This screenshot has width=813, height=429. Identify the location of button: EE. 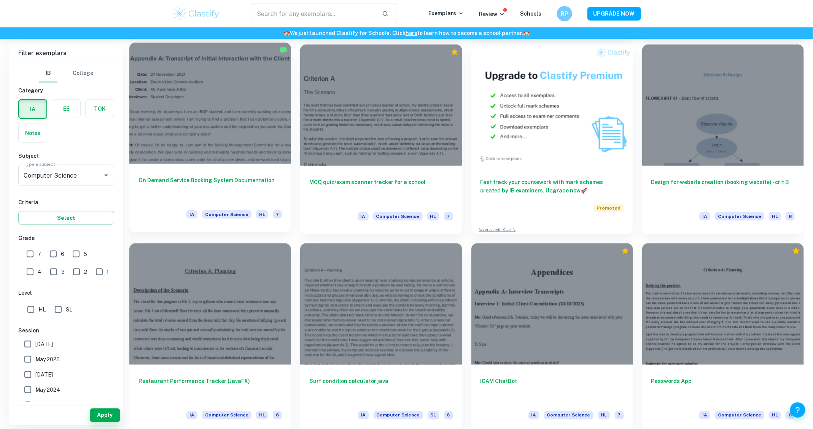
(66, 109).